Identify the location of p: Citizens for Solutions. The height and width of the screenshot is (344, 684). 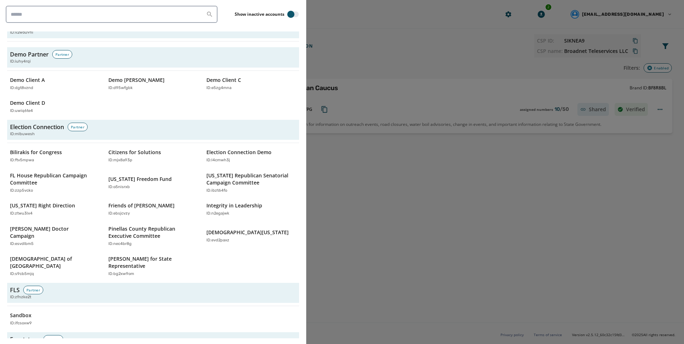
(134, 152).